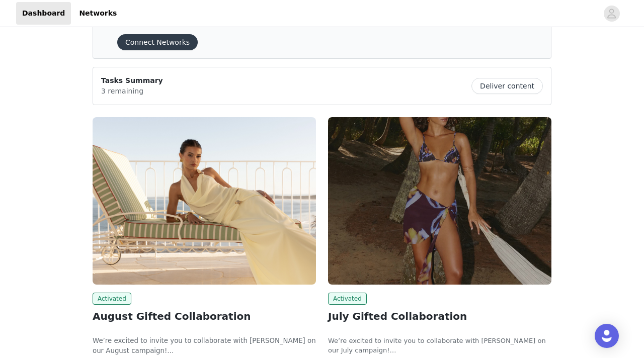 This screenshot has width=644, height=358. What do you see at coordinates (612, 14) in the screenshot?
I see `div: avatar` at bounding box center [612, 14].